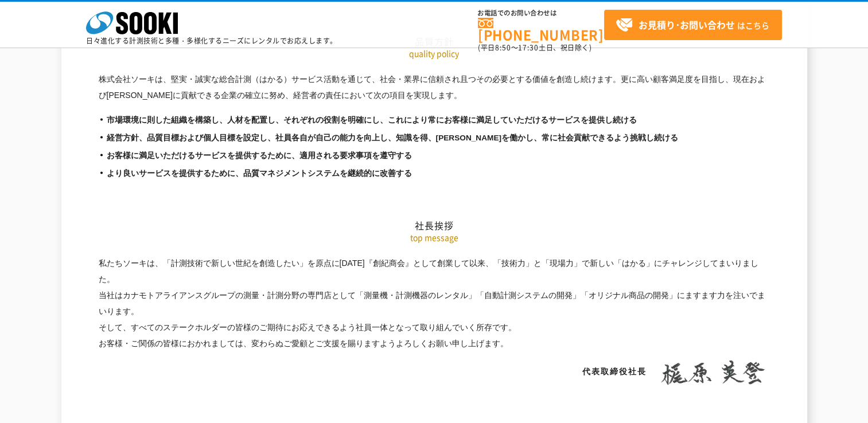  I want to click on h2: 社長挨拶, so click(434, 168).